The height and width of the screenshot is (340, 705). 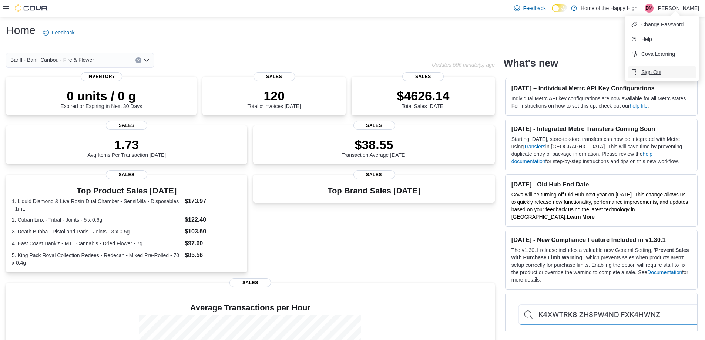 What do you see at coordinates (147, 60) in the screenshot?
I see `button: Open list of options` at bounding box center [147, 60].